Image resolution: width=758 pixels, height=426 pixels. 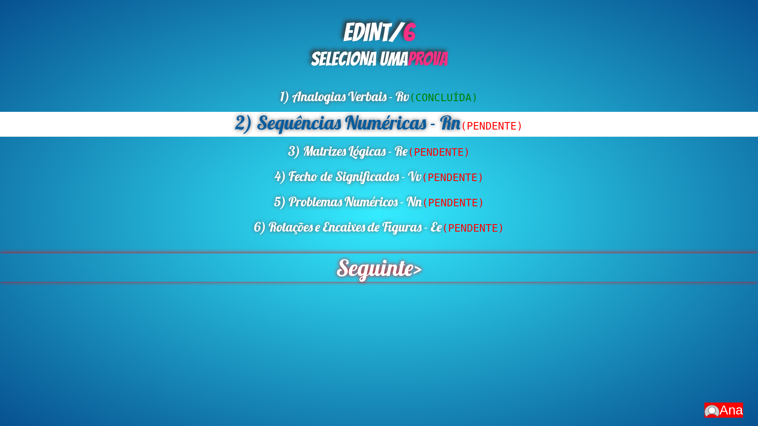 I want to click on div: MODO SIN TIEMPO ACTIVADO, so click(x=723, y=410).